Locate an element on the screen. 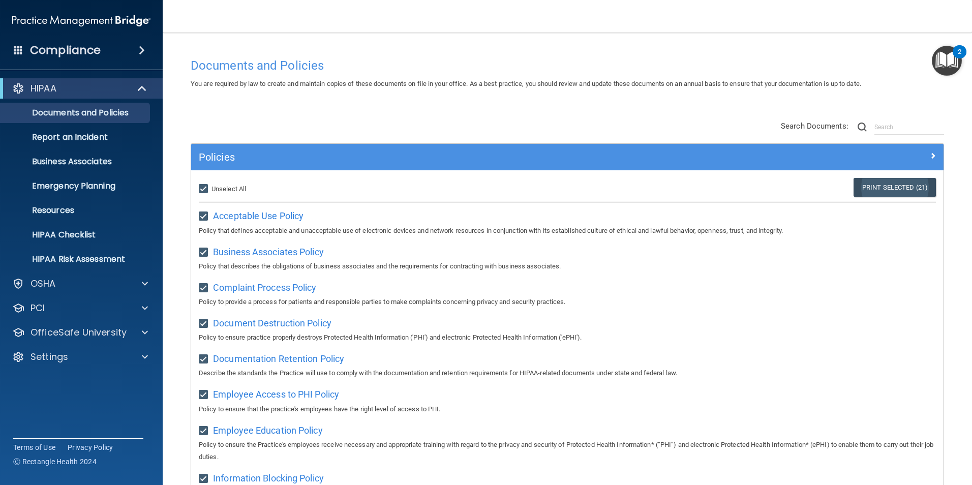  input: Unselect All is located at coordinates (204, 189).